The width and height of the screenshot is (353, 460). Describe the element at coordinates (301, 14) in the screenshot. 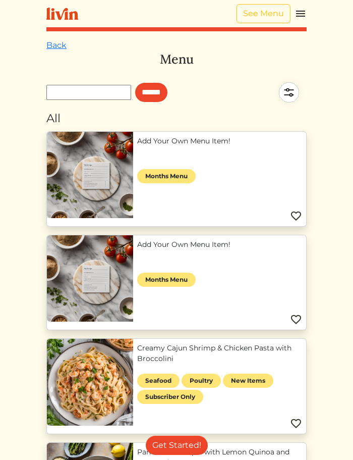

I see `img: menu_hamburger-cb6d353cf0ecd9f46ceae1c99ecbeb4a00e71ca567a856bd81f57e9d8c17bb26.svg` at that location.